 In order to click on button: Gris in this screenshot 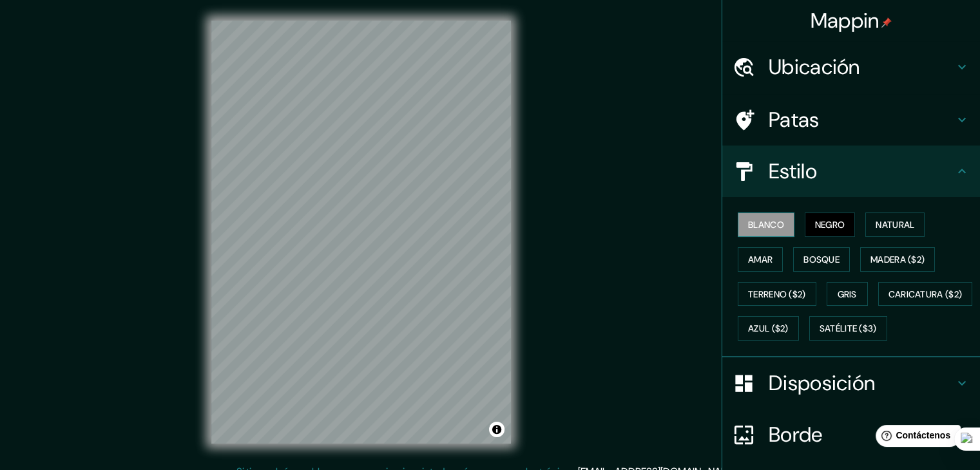, I will do `click(847, 294)`.